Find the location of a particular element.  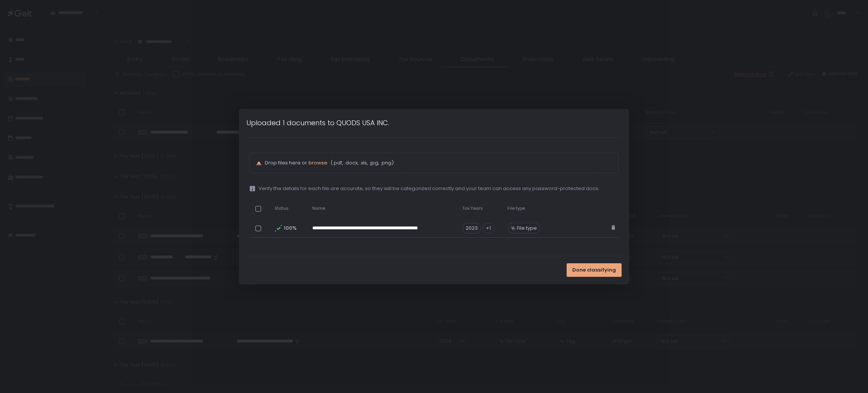

p: Drop files here or is located at coordinates (439, 163).